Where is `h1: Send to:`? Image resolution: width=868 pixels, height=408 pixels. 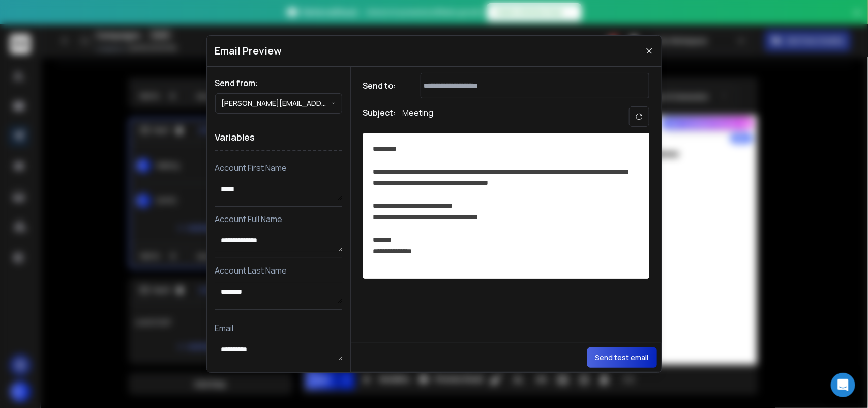
h1: Send to: is located at coordinates (383, 85).